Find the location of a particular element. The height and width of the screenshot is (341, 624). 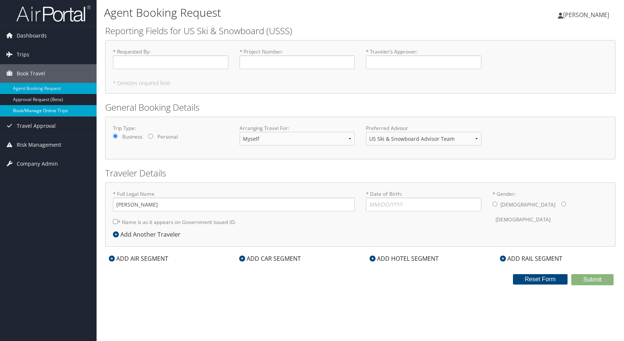

input: * Name is as it appears on Government issued ID. is located at coordinates (115, 222).